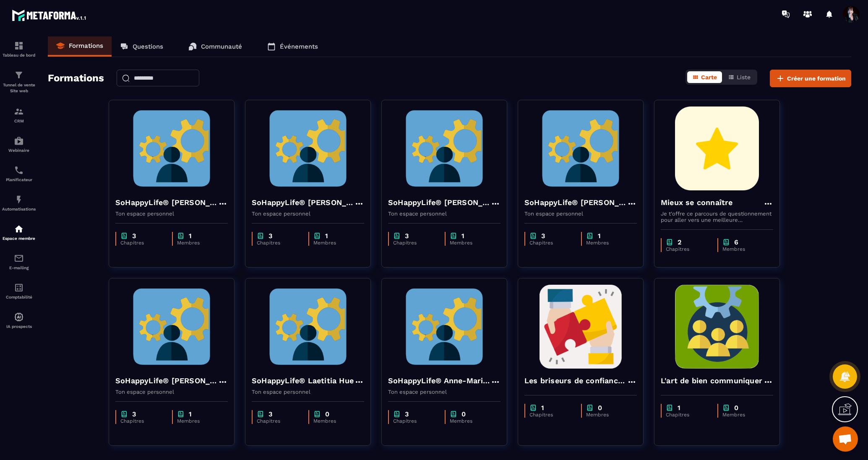 The width and height of the screenshot is (868, 460). What do you see at coordinates (736, 242) in the screenshot?
I see `p: 6` at bounding box center [736, 242].